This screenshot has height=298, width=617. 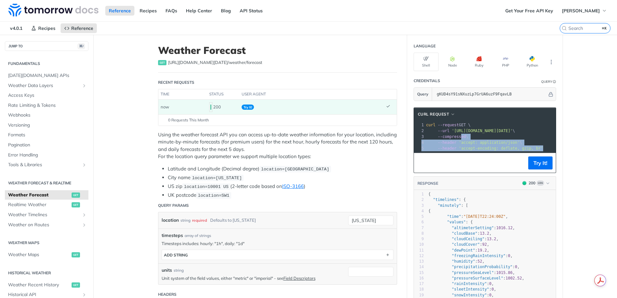 I want to click on button: More Languages, so click(x=552, y=62).